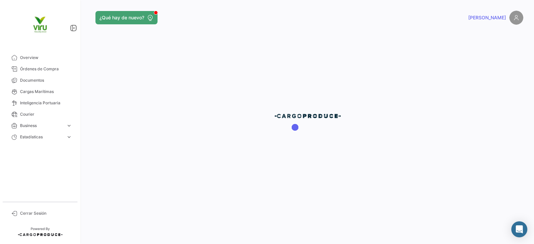 This screenshot has height=244, width=534. I want to click on span: Cargas Marítimas, so click(46, 92).